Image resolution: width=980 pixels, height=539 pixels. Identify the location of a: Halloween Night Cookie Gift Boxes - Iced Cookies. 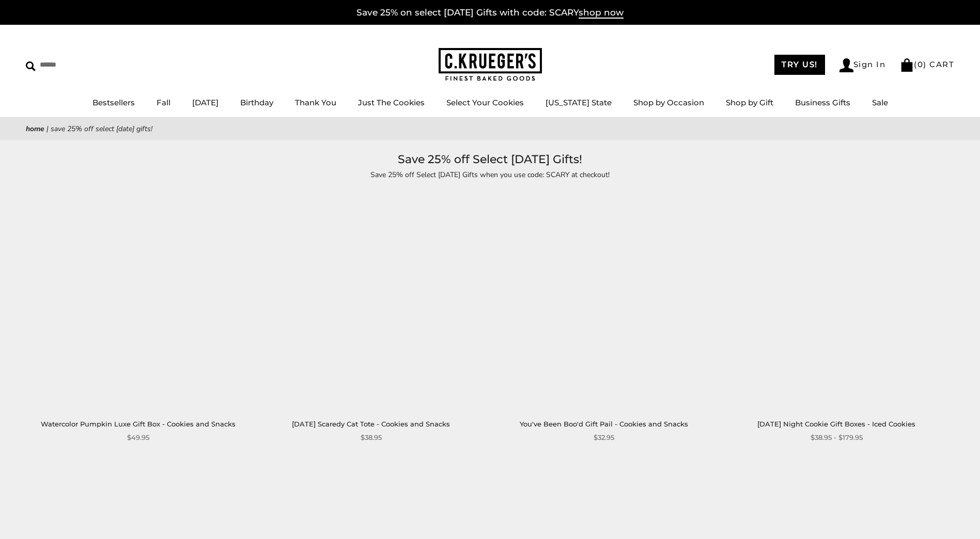
(836, 300).